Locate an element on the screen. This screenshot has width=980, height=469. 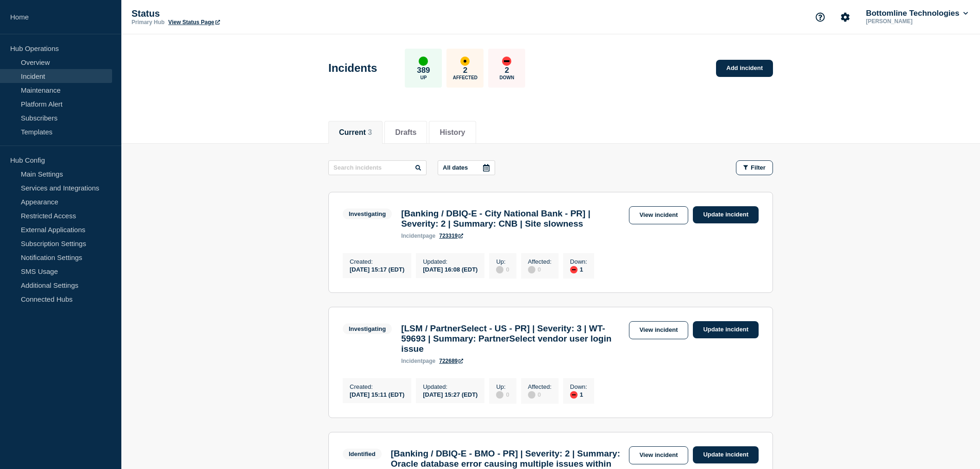
h3: [Banking / DBIQ-E - City National Bank - PR] | Severity: 2 | Summary: CNB | Site slowness is located at coordinates (512, 219).